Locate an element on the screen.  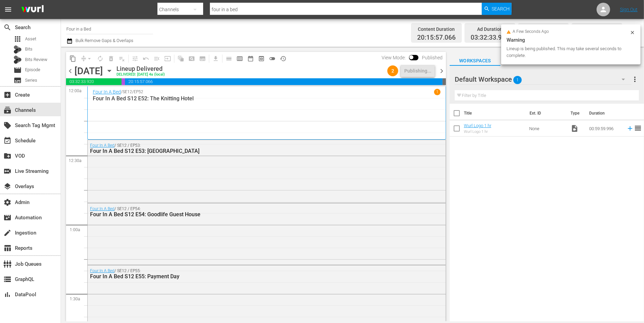
span: Update Metadata from Key Asset is located at coordinates (168, 59).